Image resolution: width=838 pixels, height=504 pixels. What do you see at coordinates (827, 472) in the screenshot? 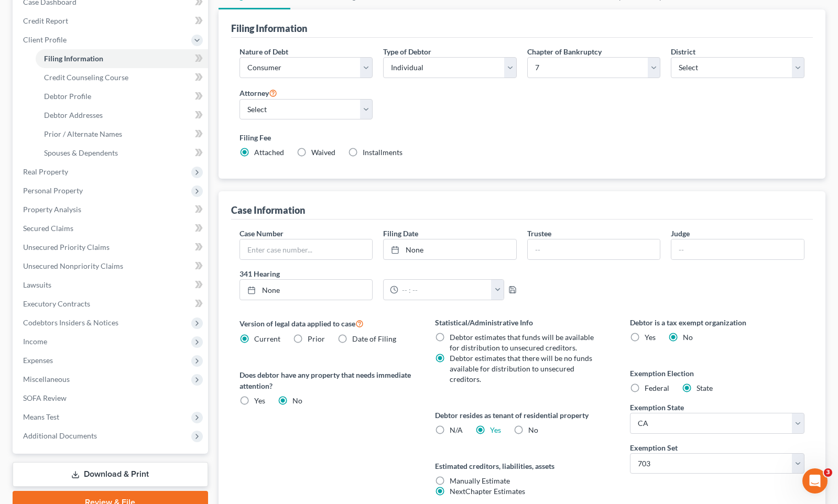
I see `span: 3` at bounding box center [827, 472].